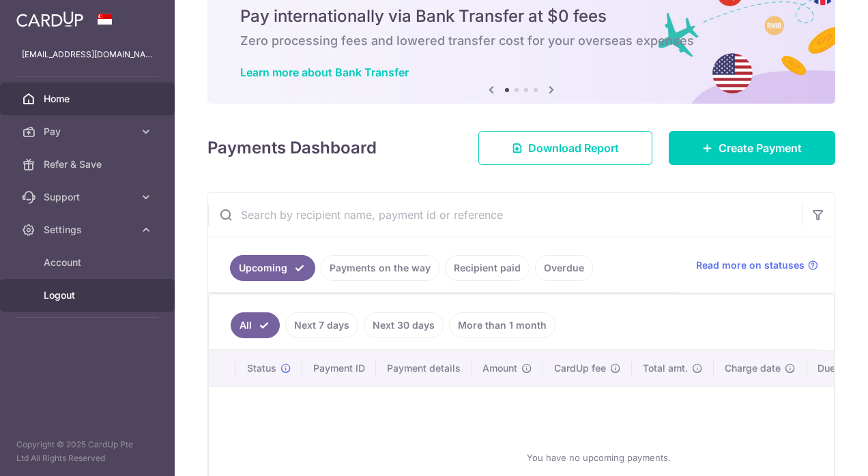 The height and width of the screenshot is (476, 868). Describe the element at coordinates (255, 325) in the screenshot. I see `a: All` at that location.